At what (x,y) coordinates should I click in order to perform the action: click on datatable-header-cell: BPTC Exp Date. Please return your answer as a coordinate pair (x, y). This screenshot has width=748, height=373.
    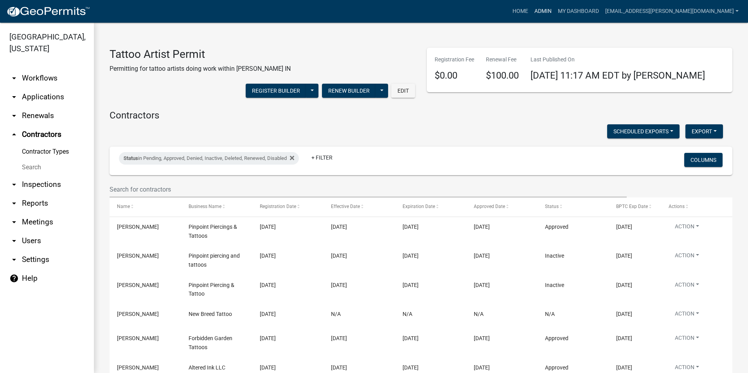
    Looking at the image, I should click on (634, 207).